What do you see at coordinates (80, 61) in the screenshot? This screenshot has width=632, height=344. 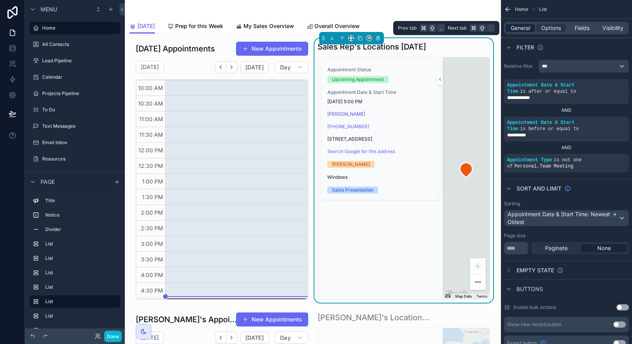 I see `label: Lead Pipeline` at bounding box center [80, 61].